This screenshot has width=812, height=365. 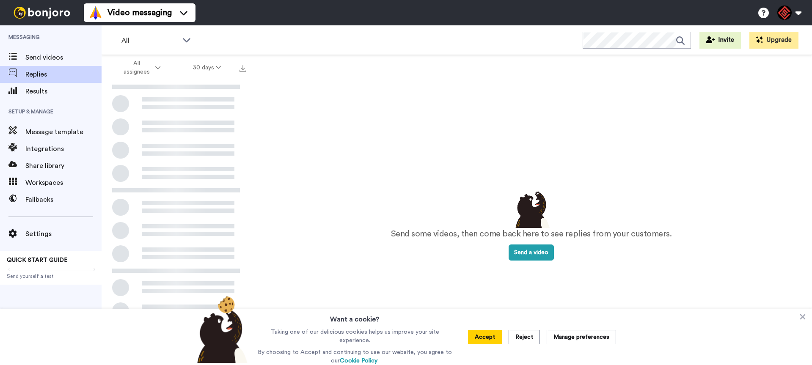 I want to click on span: Fallbacks, so click(x=63, y=200).